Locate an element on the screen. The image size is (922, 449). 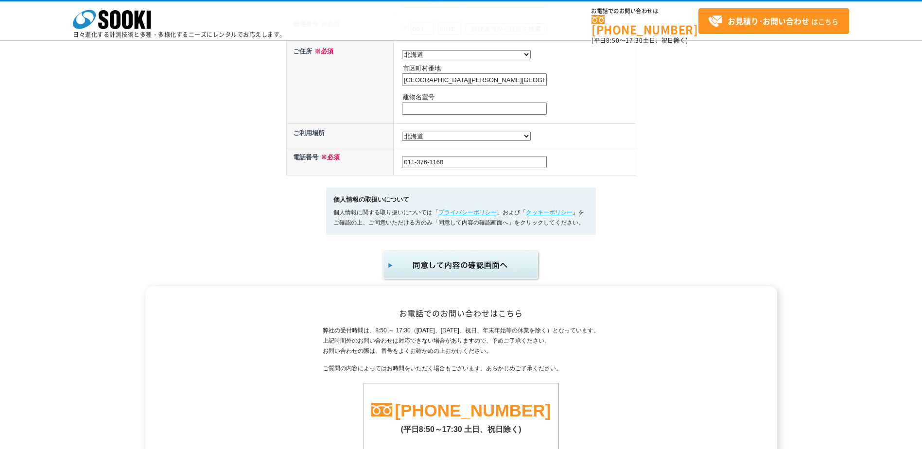
span: 17:30 is located at coordinates (634, 40).